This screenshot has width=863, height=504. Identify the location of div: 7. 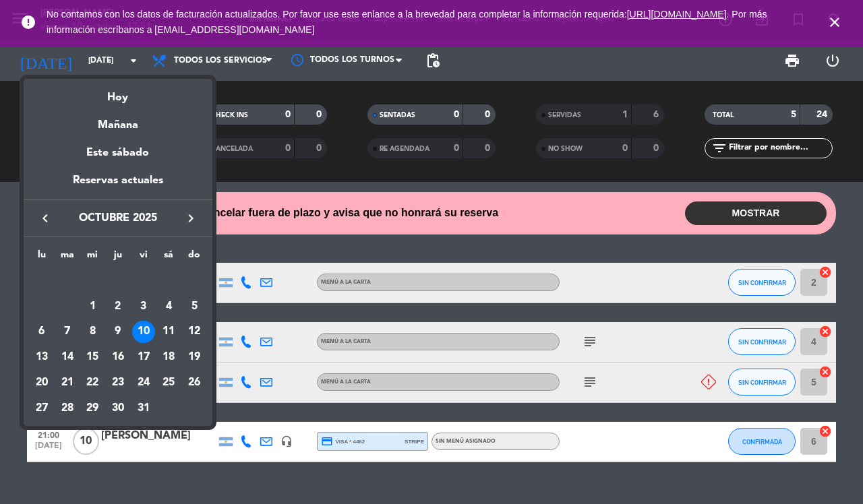
(68, 332).